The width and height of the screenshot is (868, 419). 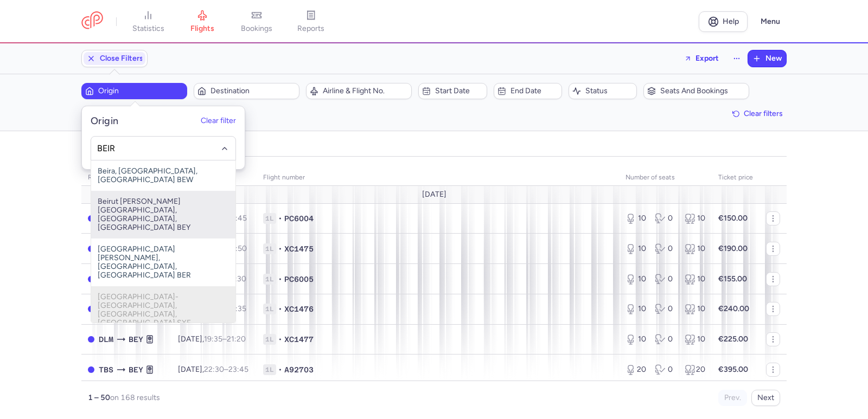 What do you see at coordinates (311, 21) in the screenshot?
I see `a: reports` at bounding box center [311, 21].